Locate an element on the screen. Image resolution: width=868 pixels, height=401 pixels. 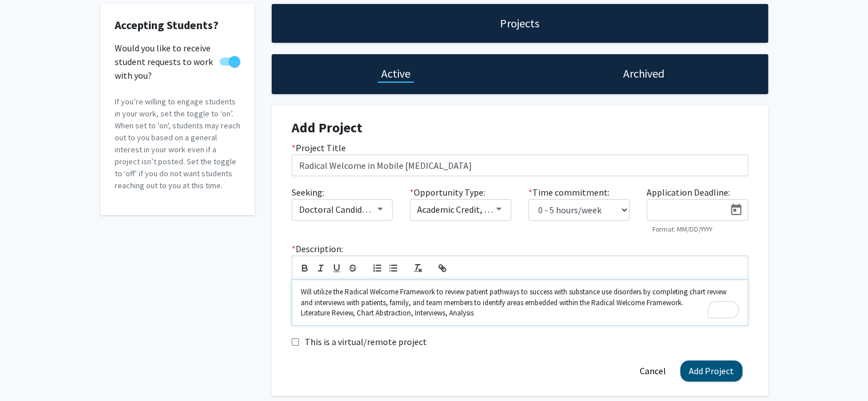
label: Seeking: is located at coordinates (308, 192).